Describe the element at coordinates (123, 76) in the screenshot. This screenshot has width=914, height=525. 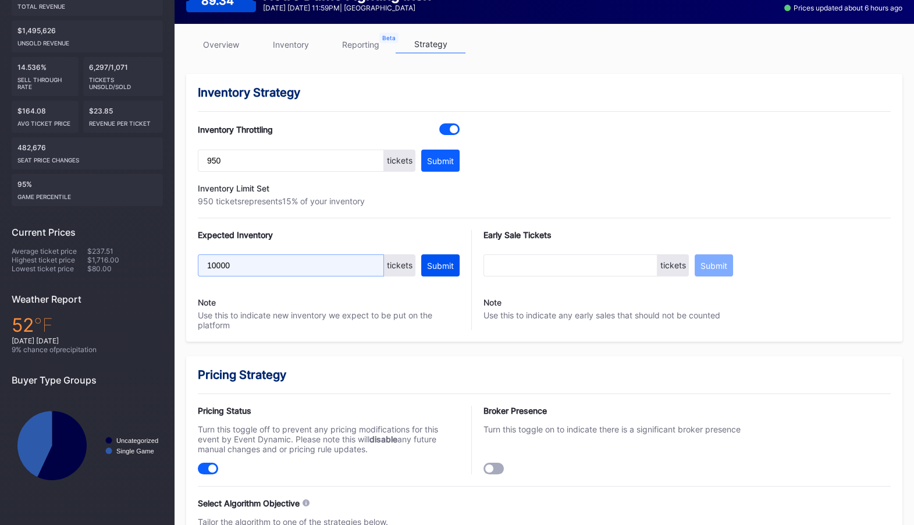
I see `div: 6,297/1,071` at that location.